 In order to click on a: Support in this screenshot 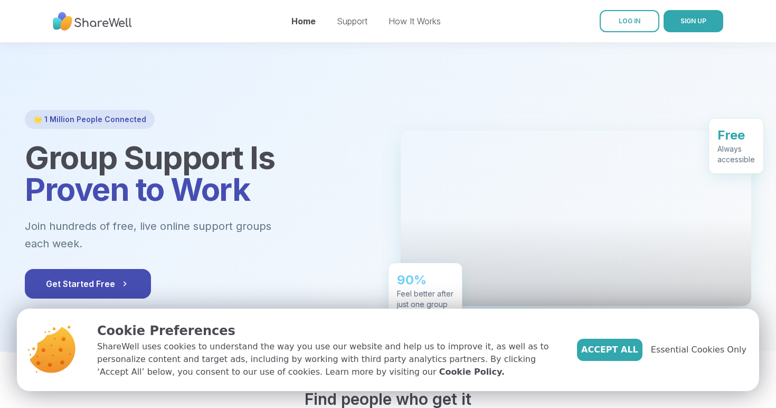, I will do `click(352, 21)`.